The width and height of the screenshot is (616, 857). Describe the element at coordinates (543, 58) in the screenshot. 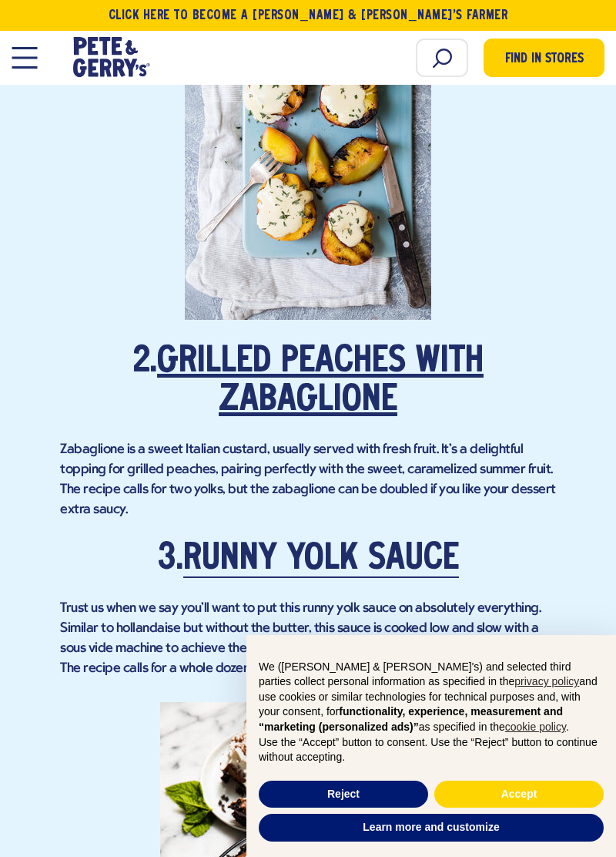

I see `a: Find in Stores` at that location.